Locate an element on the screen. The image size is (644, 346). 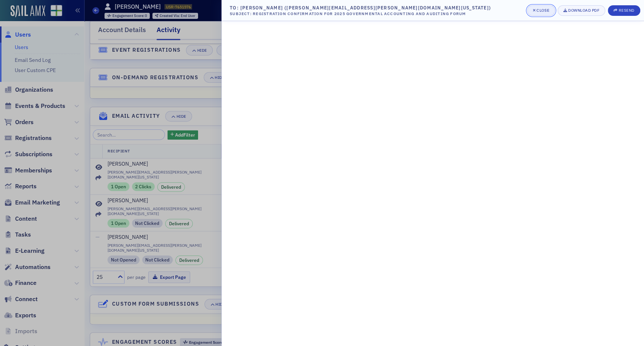
div: Close is located at coordinates (543, 10).